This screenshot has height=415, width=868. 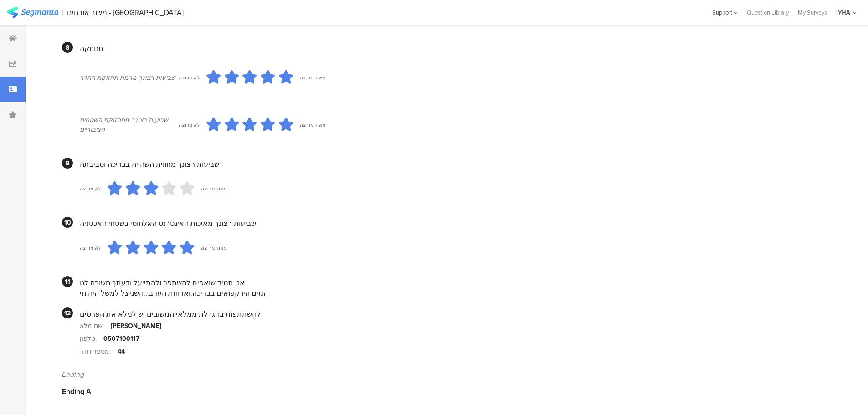 I want to click on div: 10, so click(x=67, y=222).